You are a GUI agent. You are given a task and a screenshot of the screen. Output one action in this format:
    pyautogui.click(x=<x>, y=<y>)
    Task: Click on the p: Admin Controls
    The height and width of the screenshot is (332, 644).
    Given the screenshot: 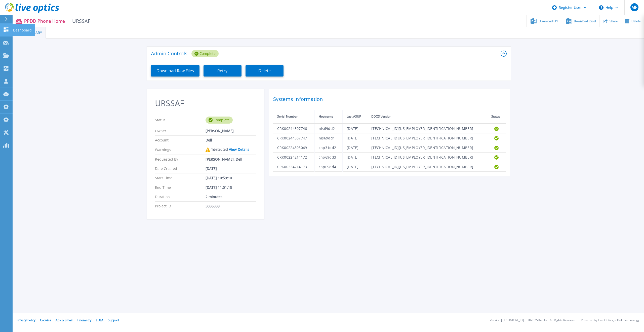 What is the action you would take?
    pyautogui.click(x=169, y=53)
    